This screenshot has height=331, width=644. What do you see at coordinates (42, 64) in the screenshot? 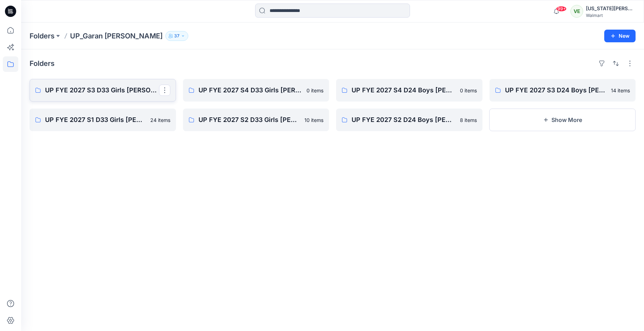
I see `h4: Folders` at bounding box center [42, 64].